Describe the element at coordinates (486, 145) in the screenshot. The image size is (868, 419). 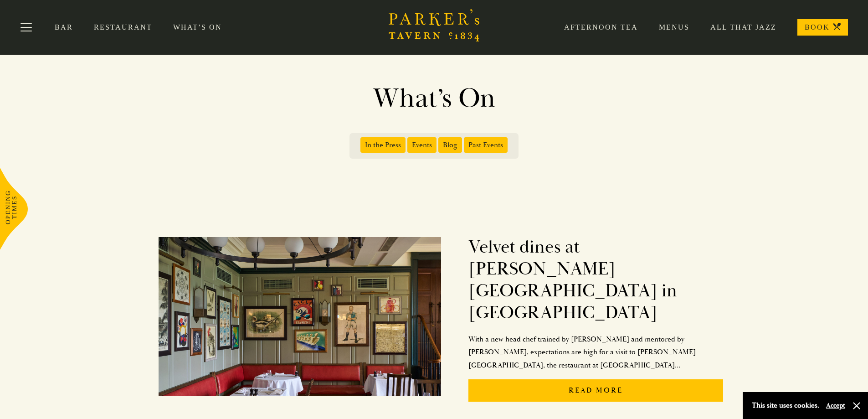
I see `span: Past Events` at that location.